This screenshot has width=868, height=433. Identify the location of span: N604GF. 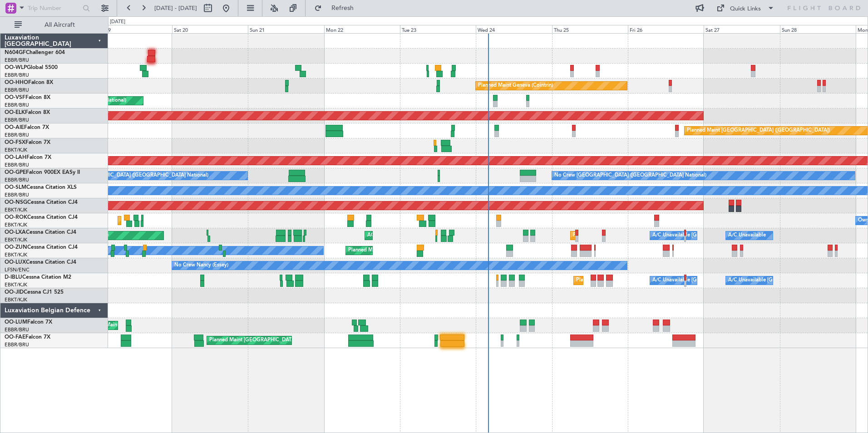
(15, 53).